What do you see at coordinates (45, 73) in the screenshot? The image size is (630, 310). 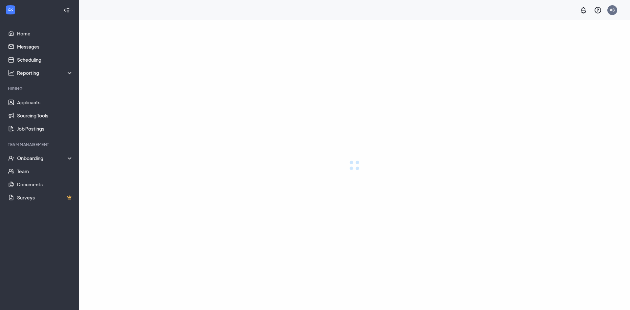 I see `div: Reporting` at bounding box center [45, 73].